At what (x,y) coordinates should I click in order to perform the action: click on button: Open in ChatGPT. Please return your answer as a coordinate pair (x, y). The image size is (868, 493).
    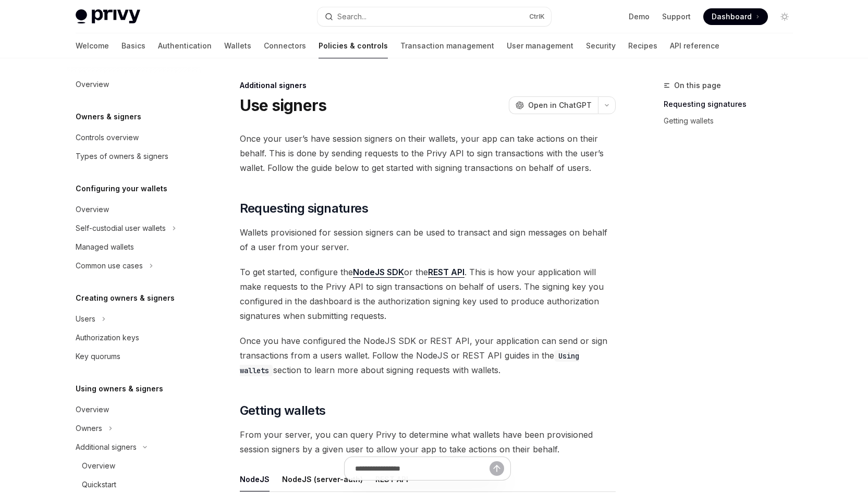
    Looking at the image, I should click on (553, 105).